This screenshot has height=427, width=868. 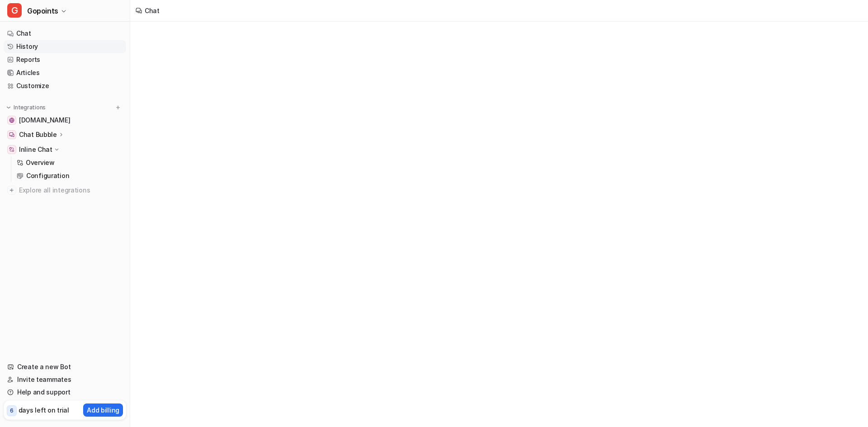 I want to click on span: Explore all integrations, so click(x=71, y=190).